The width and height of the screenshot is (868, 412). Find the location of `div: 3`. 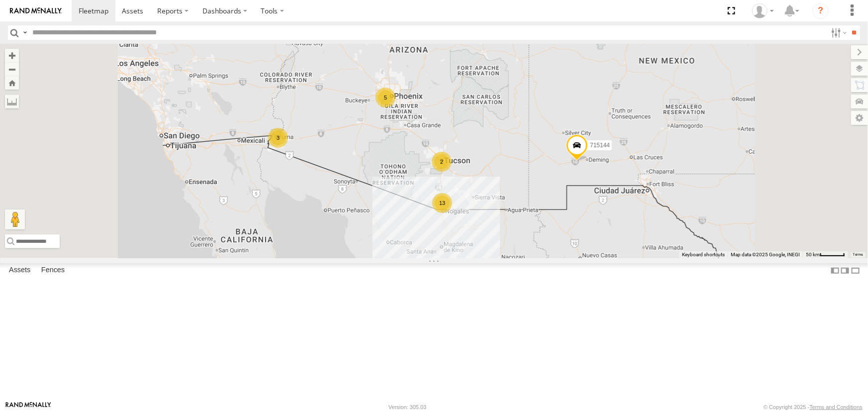

div: 3 is located at coordinates (278, 138).